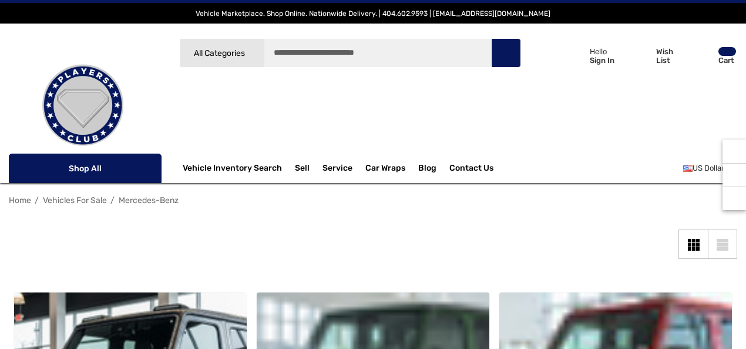 The width and height of the screenshot is (746, 349). I want to click on p: Wish List, so click(672, 56).